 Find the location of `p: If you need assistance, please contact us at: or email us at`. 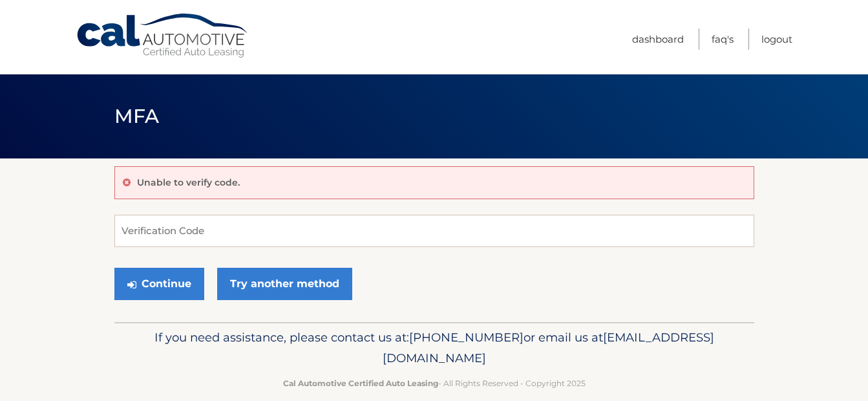

p: If you need assistance, please contact us at: or email us at is located at coordinates (434, 348).